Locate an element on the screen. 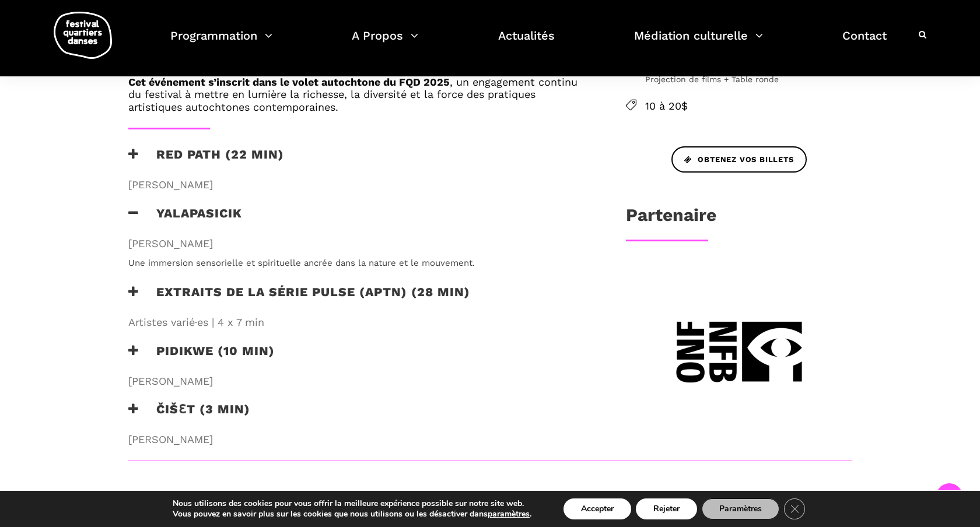 This screenshot has width=980, height=527. button: Close GDPR Cookie Banner is located at coordinates (795, 509).